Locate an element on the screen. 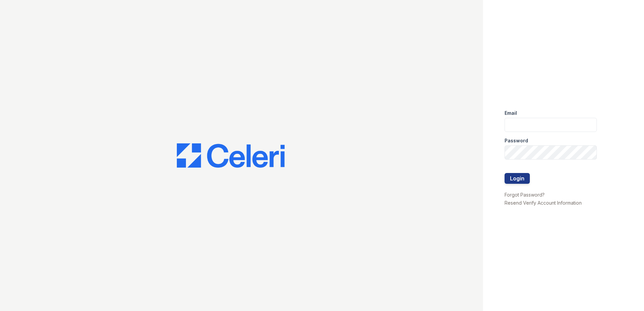 Image resolution: width=644 pixels, height=311 pixels. label: Password is located at coordinates (516, 141).